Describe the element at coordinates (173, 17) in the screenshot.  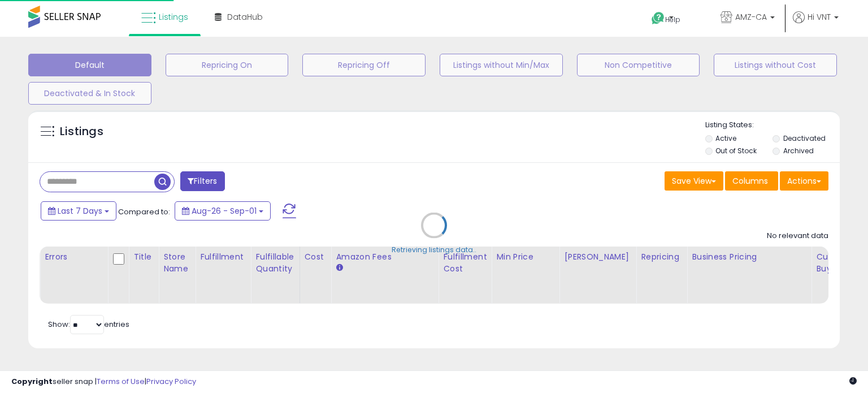
I see `span: Listings` at that location.